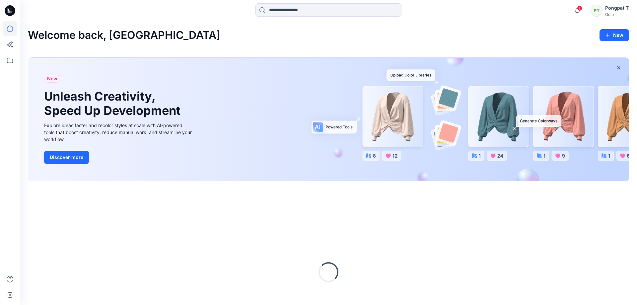 The height and width of the screenshot is (305, 637). I want to click on h1: Unleash Creativity, Speed Up Development, so click(114, 103).